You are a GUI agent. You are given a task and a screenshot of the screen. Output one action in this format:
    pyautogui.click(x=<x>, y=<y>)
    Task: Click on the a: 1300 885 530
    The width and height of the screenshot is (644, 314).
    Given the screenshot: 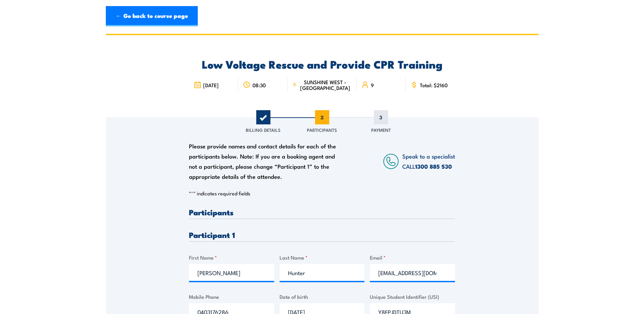 What is the action you would take?
    pyautogui.click(x=433, y=166)
    